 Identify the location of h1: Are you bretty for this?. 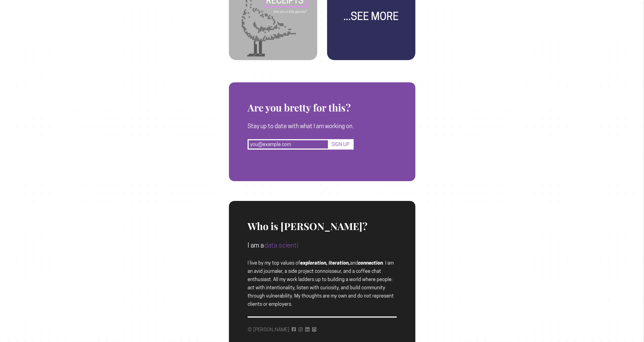
(301, 98).